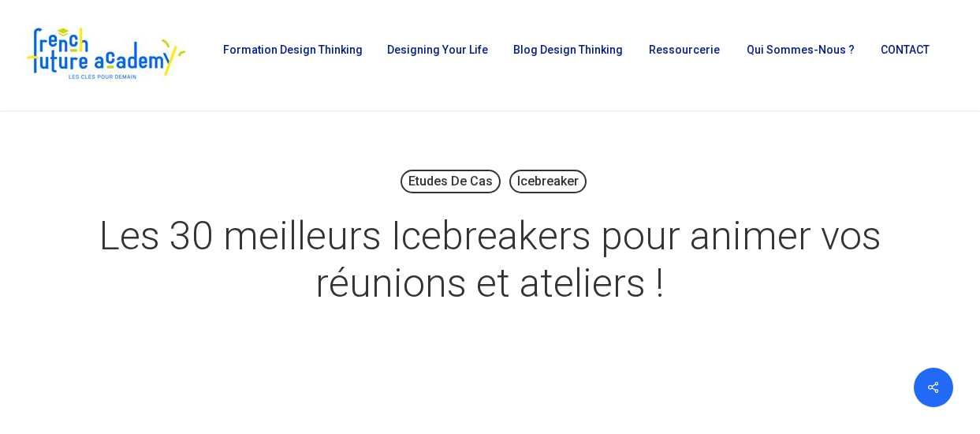 Image resolution: width=980 pixels, height=434 pixels. I want to click on span: CONTACT, so click(905, 50).